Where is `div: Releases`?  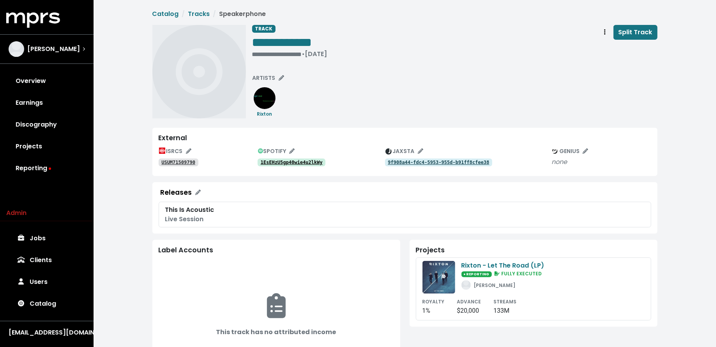
div: Releases is located at coordinates (176, 193).